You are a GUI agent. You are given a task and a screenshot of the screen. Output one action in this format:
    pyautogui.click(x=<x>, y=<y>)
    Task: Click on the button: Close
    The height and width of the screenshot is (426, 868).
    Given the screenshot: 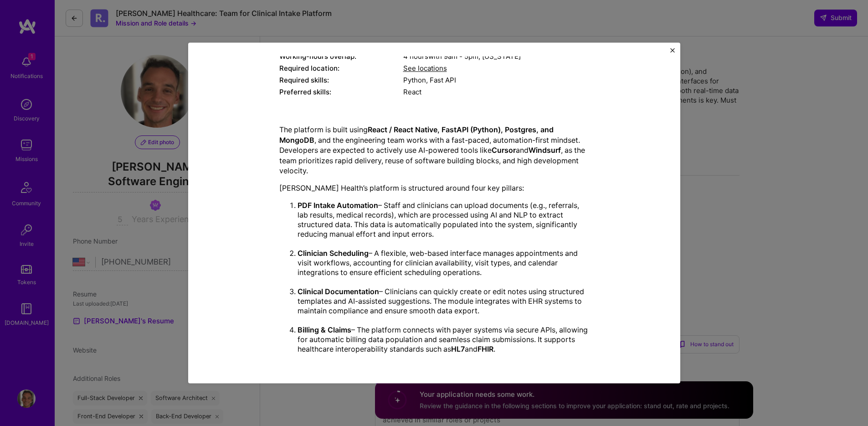 What is the action you would take?
    pyautogui.click(x=673, y=52)
    